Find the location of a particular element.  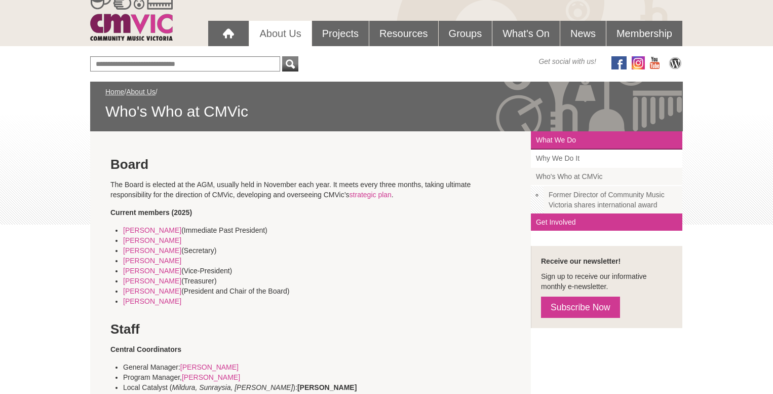

b: Central Coordinators is located at coordinates (146, 349).